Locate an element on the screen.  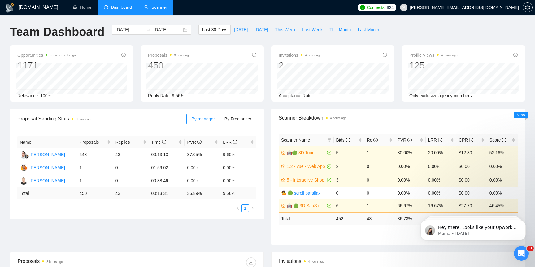
span: filter is located at coordinates (330, 140).